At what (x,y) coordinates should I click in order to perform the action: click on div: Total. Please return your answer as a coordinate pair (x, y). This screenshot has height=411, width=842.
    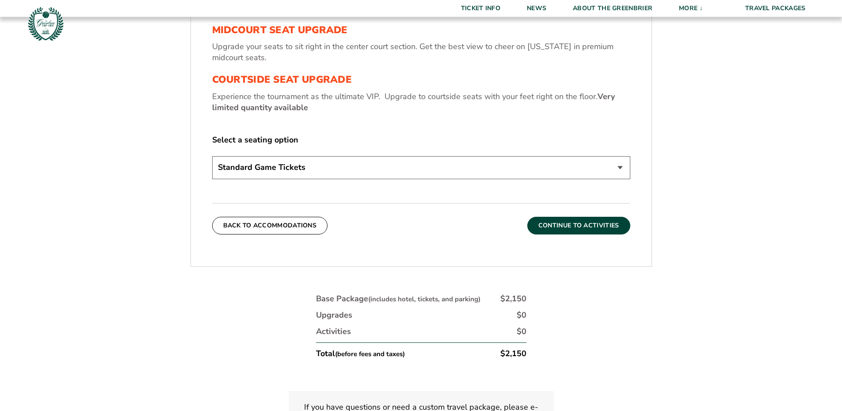
    Looking at the image, I should click on (360, 353).